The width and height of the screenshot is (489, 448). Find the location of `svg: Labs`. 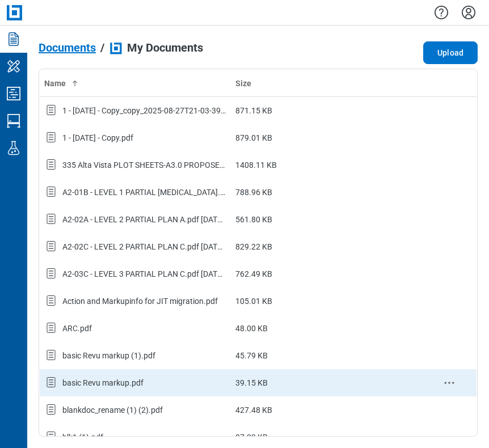

svg: Labs is located at coordinates (13, 148).